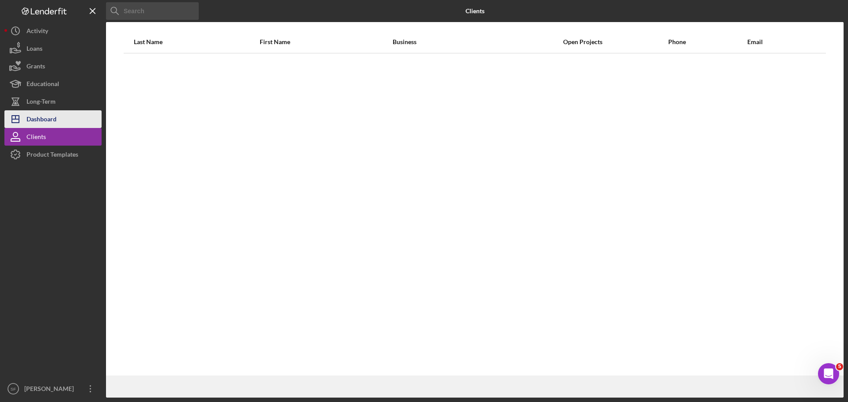 This screenshot has width=848, height=402. Describe the element at coordinates (53, 49) in the screenshot. I see `button: Loans` at that location.